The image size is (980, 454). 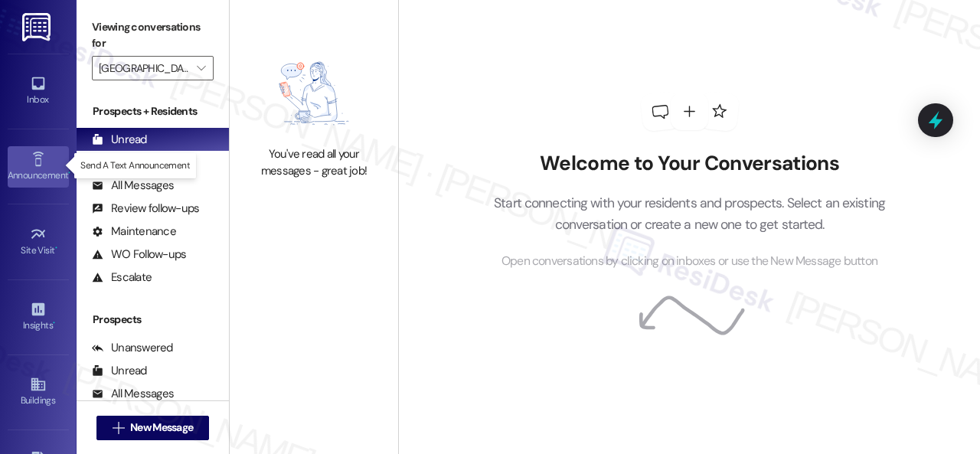 I want to click on div: Prospects + Residents, so click(x=152, y=111).